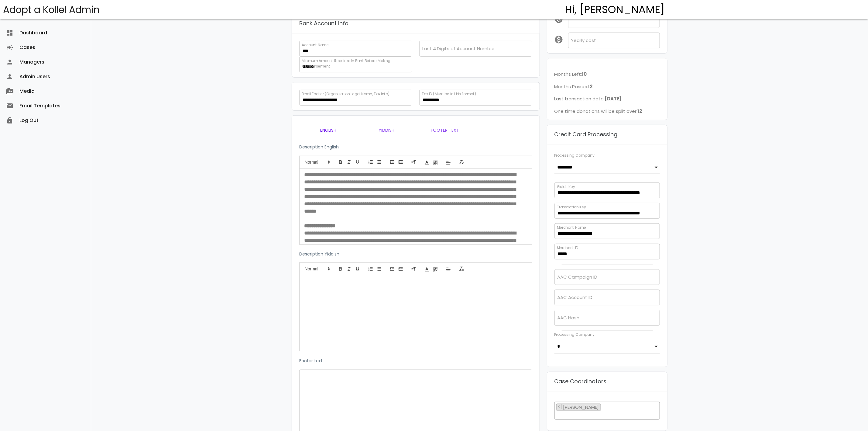 The image size is (868, 431). What do you see at coordinates (608, 99) in the screenshot?
I see `p: Last transaction date:` at bounding box center [608, 99].